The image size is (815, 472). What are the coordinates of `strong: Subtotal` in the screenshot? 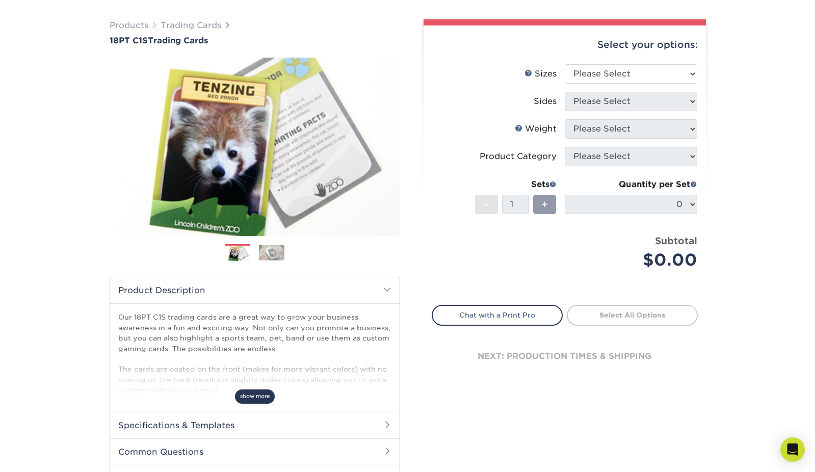 It's located at (676, 241).